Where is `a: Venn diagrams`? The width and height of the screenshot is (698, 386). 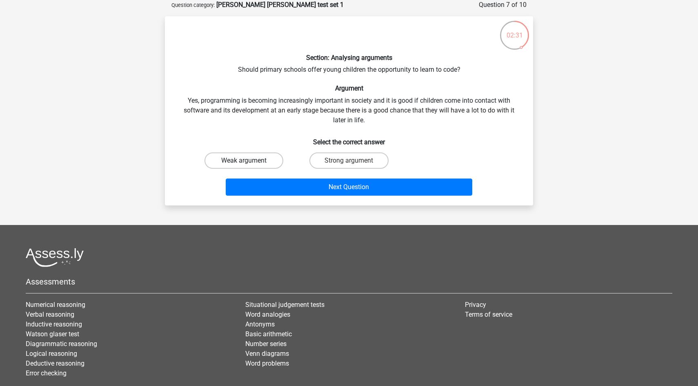 a: Venn diagrams is located at coordinates (267, 354).